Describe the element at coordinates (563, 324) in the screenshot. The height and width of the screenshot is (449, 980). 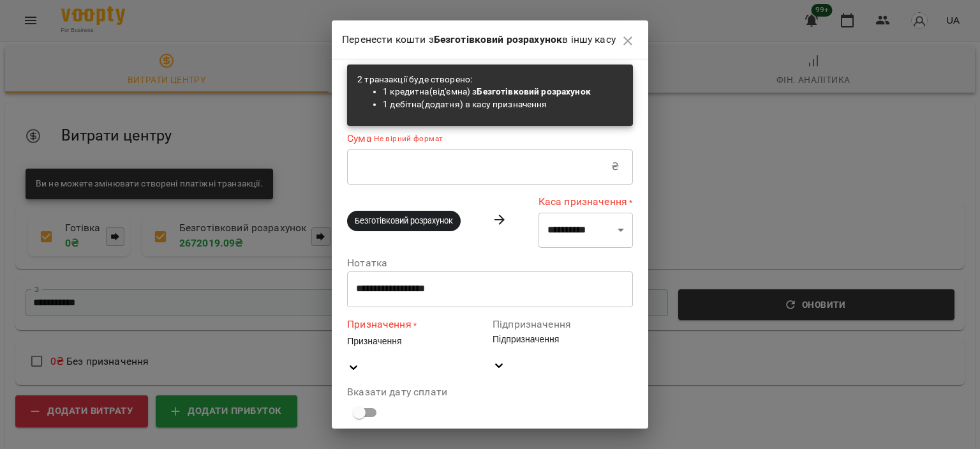
I see `label: Підпризначення` at that location.